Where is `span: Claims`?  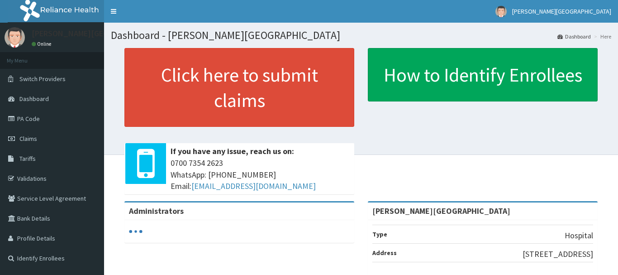
span: Claims is located at coordinates (28, 138).